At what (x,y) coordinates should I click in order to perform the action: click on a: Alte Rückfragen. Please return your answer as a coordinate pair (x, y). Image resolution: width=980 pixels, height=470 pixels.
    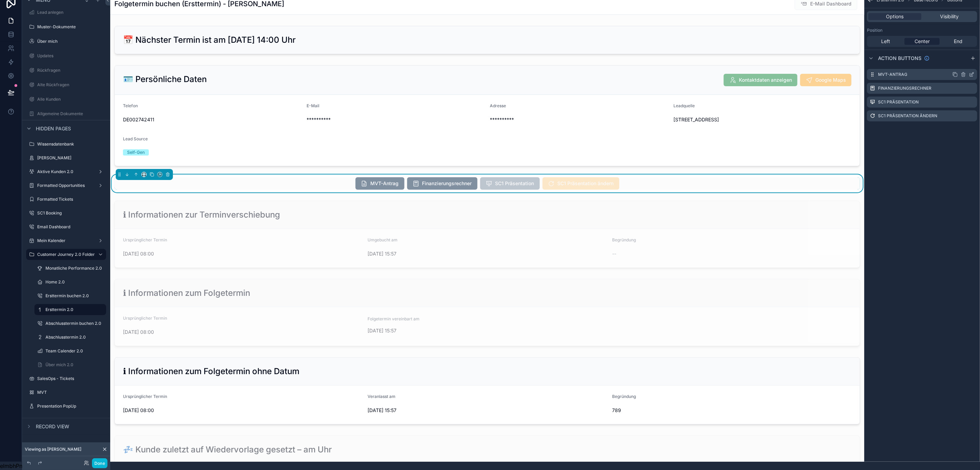
    Looking at the image, I should click on (66, 85).